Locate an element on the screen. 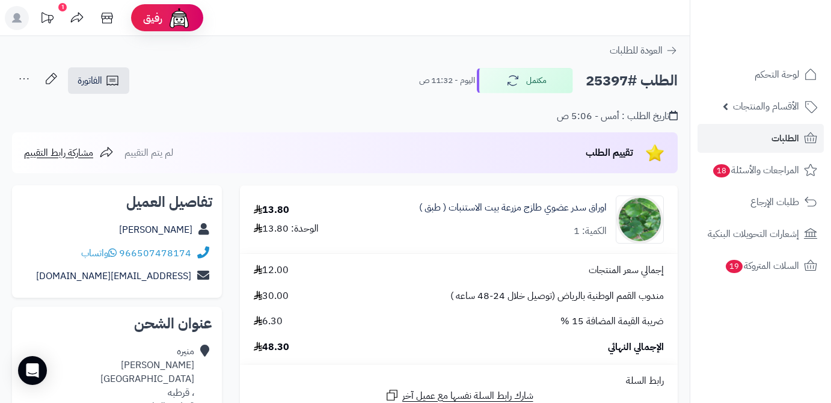 Image resolution: width=831 pixels, height=403 pixels. span: لم يتم التقييم is located at coordinates (149, 153).